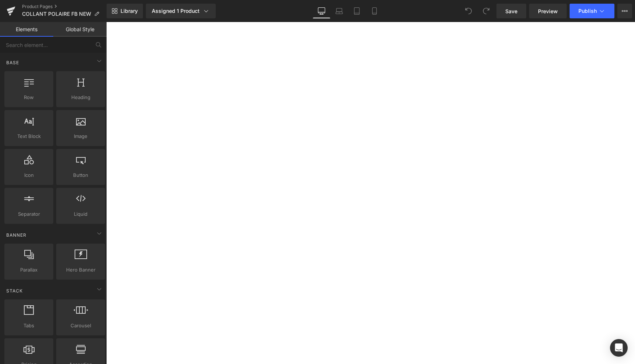 This screenshot has width=635, height=364. Describe the element at coordinates (588, 11) in the screenshot. I see `span: Publish` at that location.